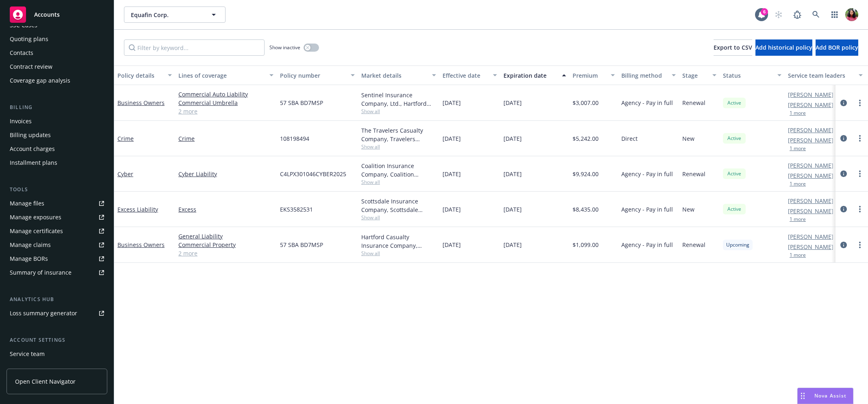  What do you see at coordinates (57, 367) in the screenshot?
I see `a: Sales relationships` at bounding box center [57, 367].